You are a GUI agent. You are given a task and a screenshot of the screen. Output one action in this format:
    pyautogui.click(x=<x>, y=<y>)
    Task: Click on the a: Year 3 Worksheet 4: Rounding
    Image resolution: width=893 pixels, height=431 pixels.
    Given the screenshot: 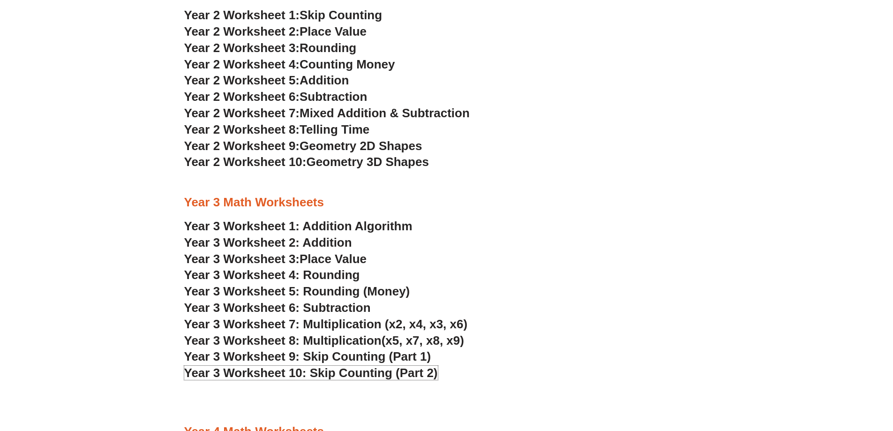 What is the action you would take?
    pyautogui.click(x=272, y=275)
    